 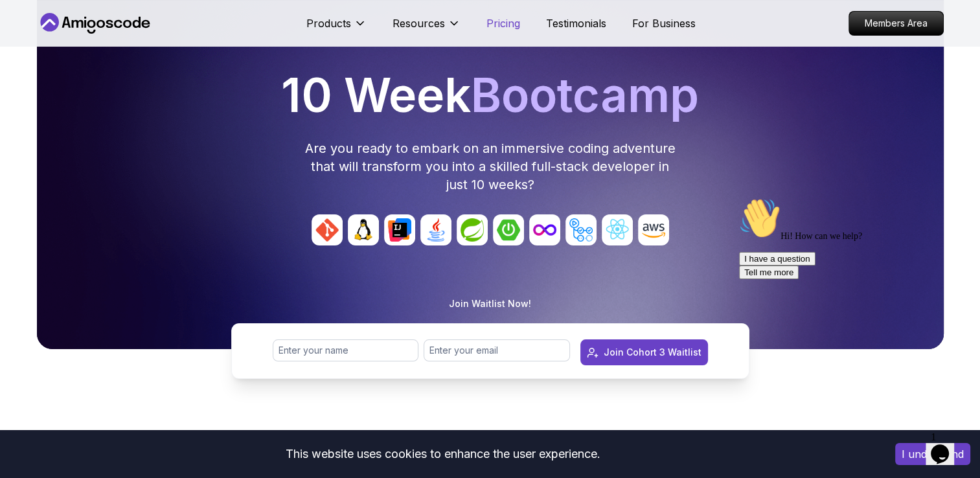 What do you see at coordinates (585, 95) in the screenshot?
I see `span: Bootcamp` at bounding box center [585, 95].